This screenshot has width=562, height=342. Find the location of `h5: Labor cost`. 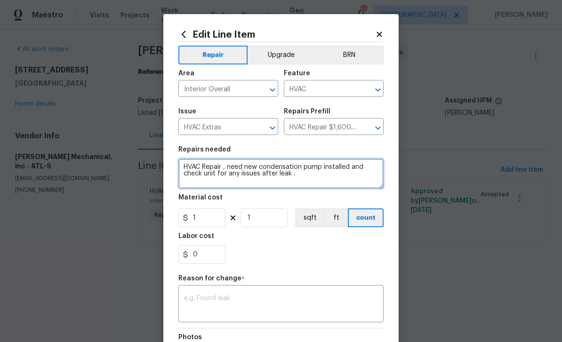

h5: Labor cost is located at coordinates (196, 236).